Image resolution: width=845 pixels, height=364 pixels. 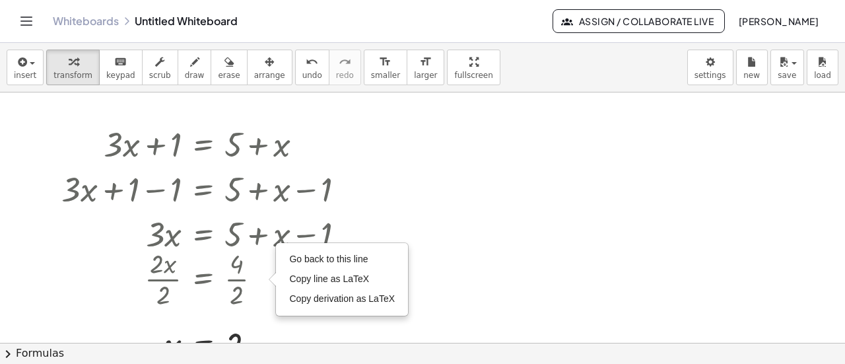 What do you see at coordinates (328, 259) in the screenshot?
I see `span: Go back to this line` at bounding box center [328, 259].